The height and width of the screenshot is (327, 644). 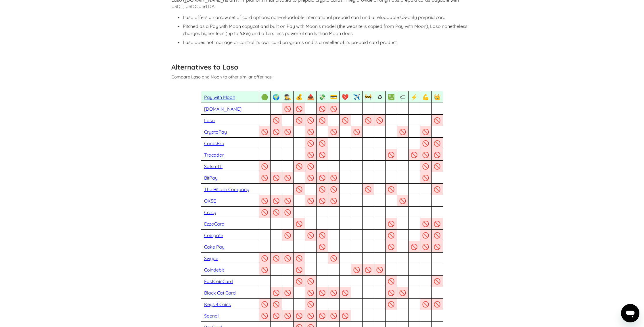 What do you see at coordinates (215, 132) in the screenshot?
I see `a: CryptoPay` at bounding box center [215, 132].